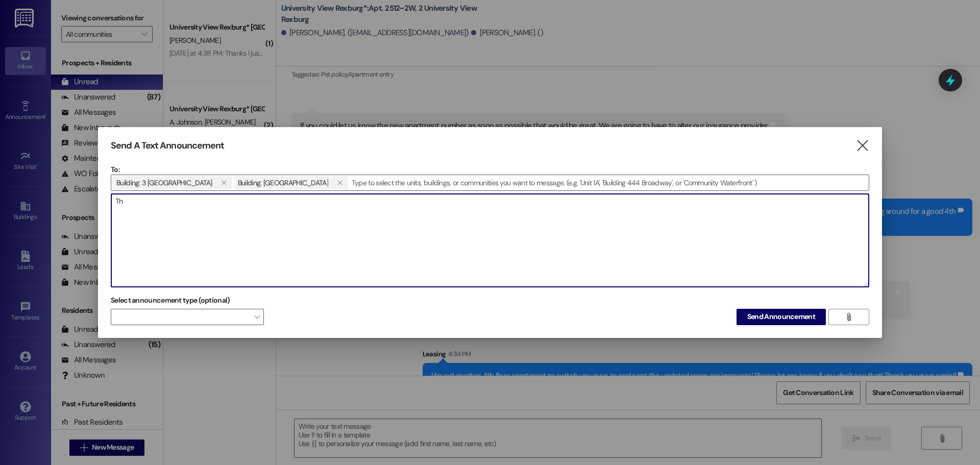 The width and height of the screenshot is (980, 465). Describe the element at coordinates (168, 145) in the screenshot. I see `h3: Send A Text Announcement` at that location.